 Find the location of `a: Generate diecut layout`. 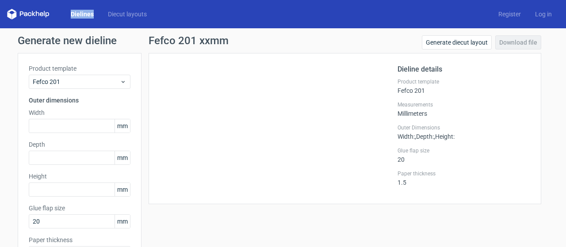

a: Generate diecut layout is located at coordinates (457, 42).